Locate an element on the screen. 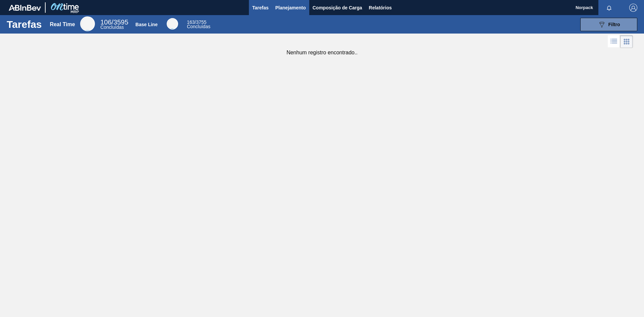  div: Visão em Cards is located at coordinates (626, 42).